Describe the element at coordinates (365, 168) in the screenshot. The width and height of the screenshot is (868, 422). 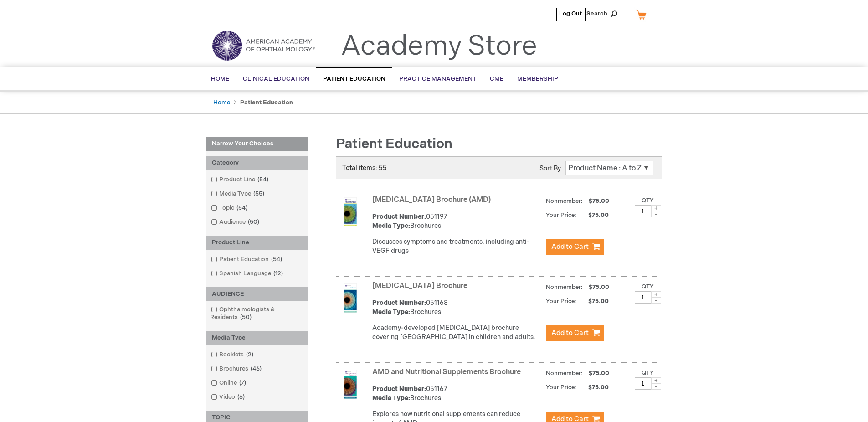
I see `span: Total items: 55` at that location.